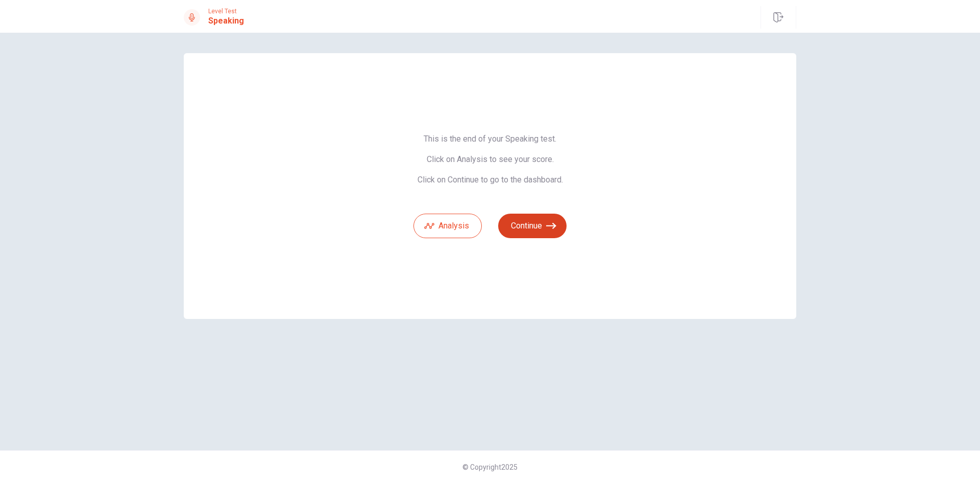  I want to click on button: Analysis, so click(448, 226).